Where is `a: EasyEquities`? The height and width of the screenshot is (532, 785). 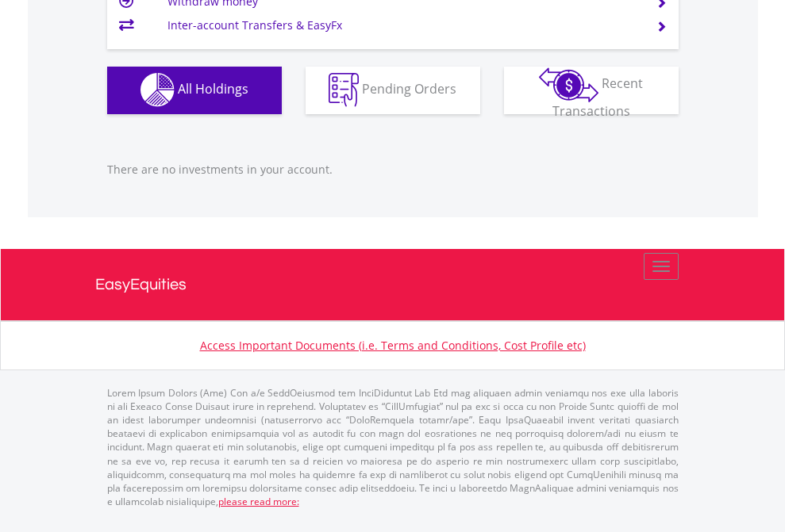 a: EasyEquities is located at coordinates (393, 284).